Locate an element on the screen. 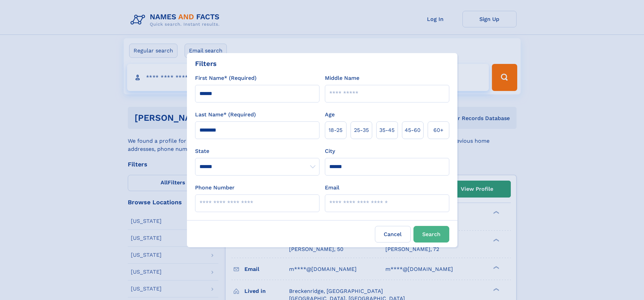 This screenshot has width=644, height=300. span: 35‑45 is located at coordinates (387, 130).